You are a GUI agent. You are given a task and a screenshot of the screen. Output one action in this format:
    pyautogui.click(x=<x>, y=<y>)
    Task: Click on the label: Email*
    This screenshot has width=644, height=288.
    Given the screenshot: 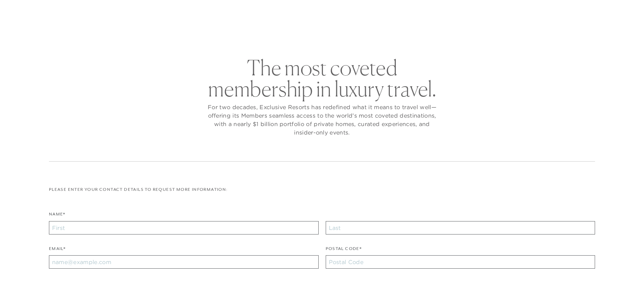 What is the action you would take?
    pyautogui.click(x=57, y=251)
    